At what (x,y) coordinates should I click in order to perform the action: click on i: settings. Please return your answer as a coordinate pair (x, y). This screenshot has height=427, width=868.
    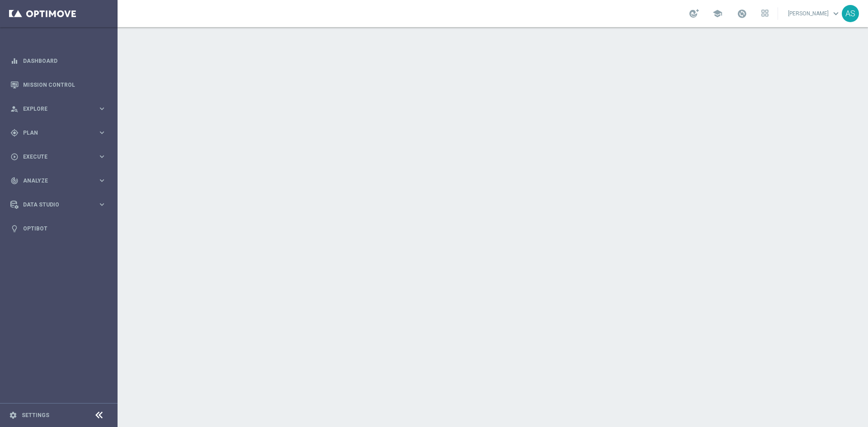
    Looking at the image, I should click on (13, 415).